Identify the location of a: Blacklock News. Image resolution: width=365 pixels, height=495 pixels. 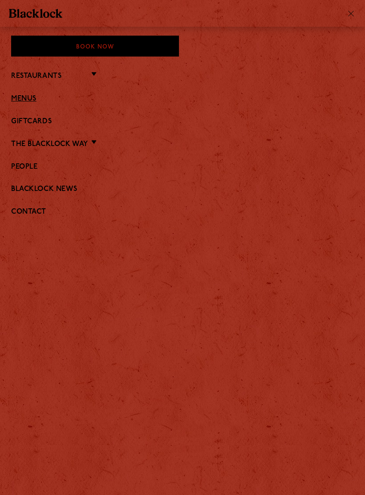
(182, 189).